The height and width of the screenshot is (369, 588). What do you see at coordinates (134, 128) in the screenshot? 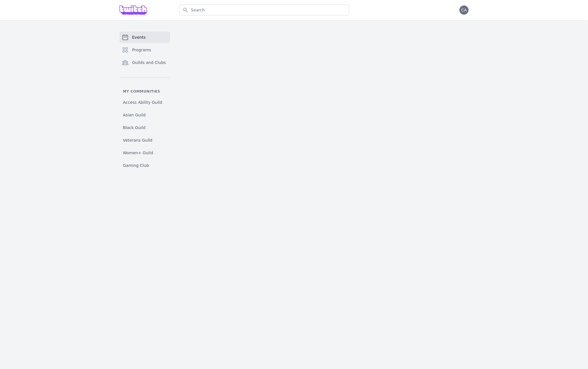
I see `span: Black Guild` at bounding box center [134, 128].